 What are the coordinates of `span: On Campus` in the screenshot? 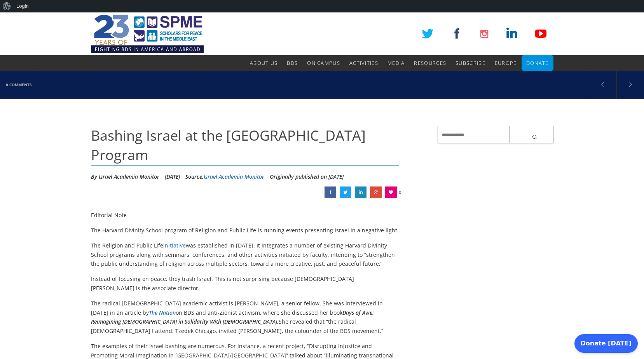 It's located at (323, 63).